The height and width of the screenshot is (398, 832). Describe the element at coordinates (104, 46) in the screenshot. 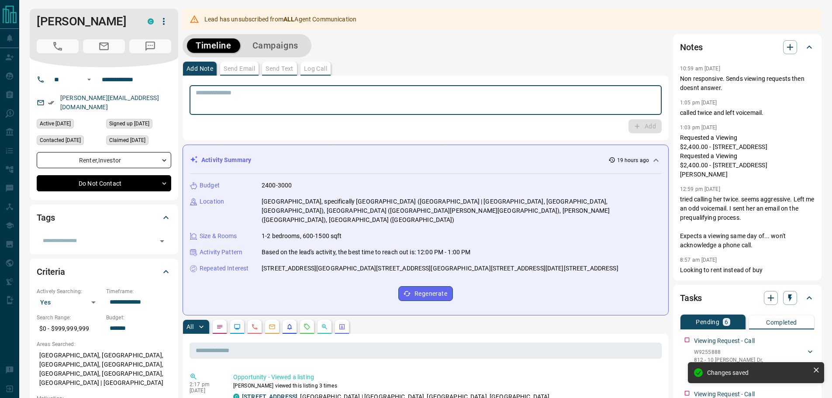

I see `span: Email` at that location.